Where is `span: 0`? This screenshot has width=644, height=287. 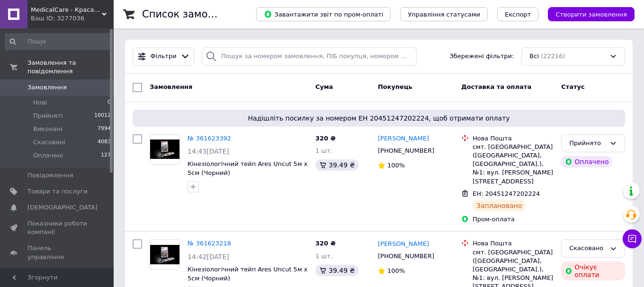
span: 0 is located at coordinates (109, 102).